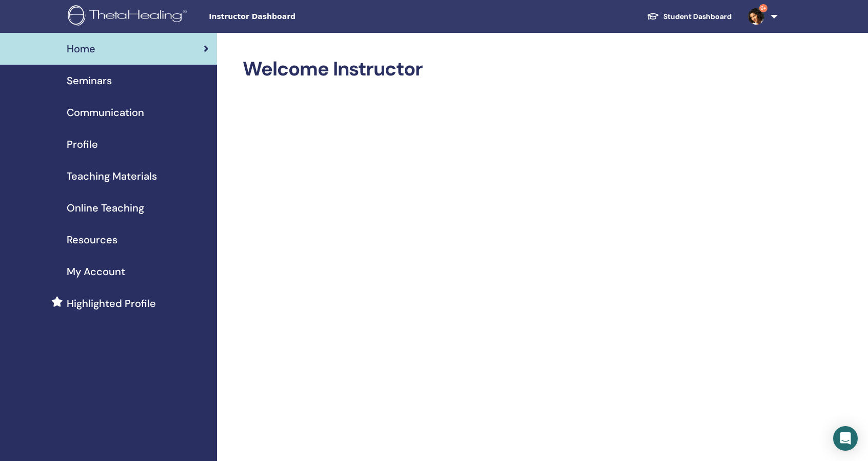  What do you see at coordinates (112, 176) in the screenshot?
I see `span: Teaching Materials` at bounding box center [112, 176].